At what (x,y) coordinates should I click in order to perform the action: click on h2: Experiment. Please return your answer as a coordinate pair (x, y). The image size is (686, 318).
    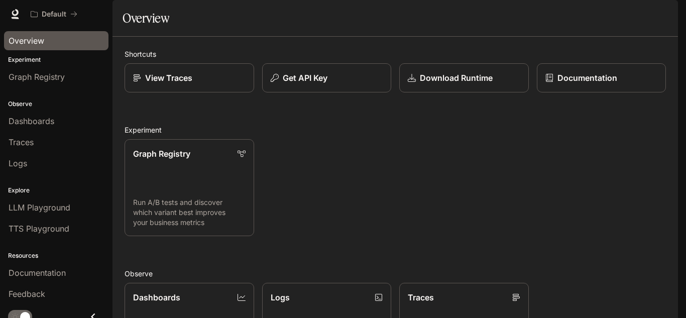
    Looking at the image, I should click on (395, 130).